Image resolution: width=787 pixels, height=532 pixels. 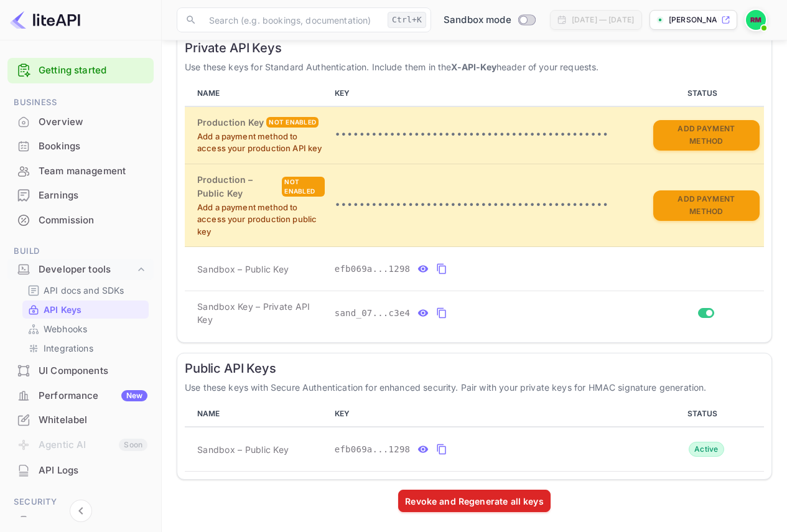 I want to click on a: Bookings, so click(x=80, y=146).